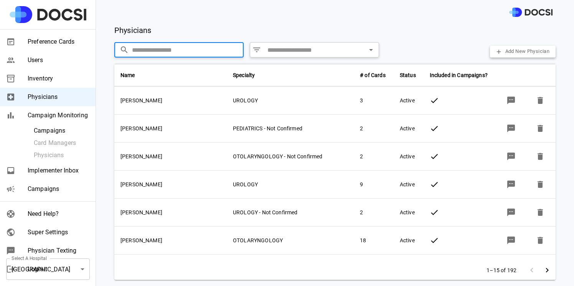 Image resolution: width=574 pixels, height=286 pixels. Describe the element at coordinates (371, 50) in the screenshot. I see `button: Open` at that location.